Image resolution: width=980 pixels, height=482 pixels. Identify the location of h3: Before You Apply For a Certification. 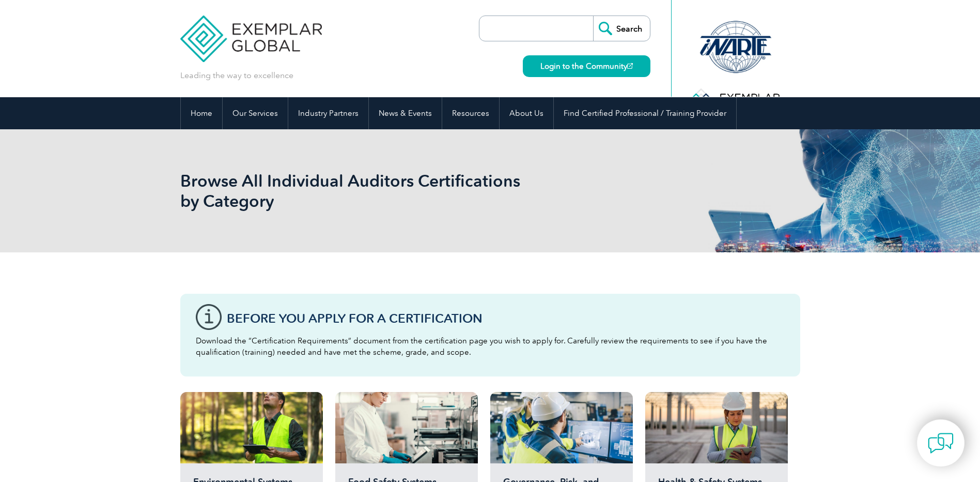
(506, 318).